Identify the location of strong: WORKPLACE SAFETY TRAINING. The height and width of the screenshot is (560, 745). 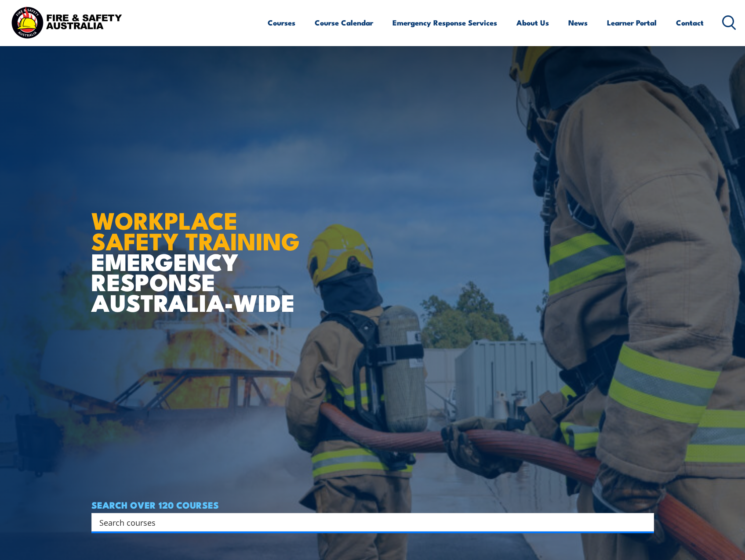
(195, 230).